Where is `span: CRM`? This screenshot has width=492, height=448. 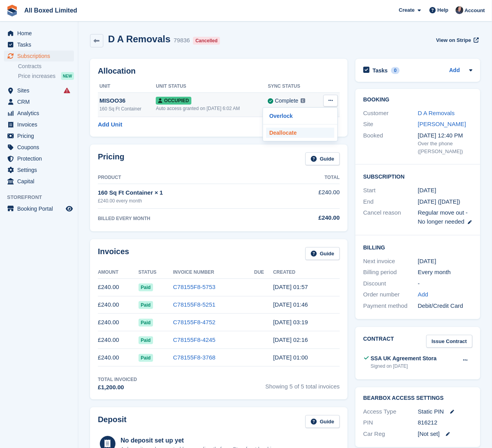 span: CRM is located at coordinates (41, 102).